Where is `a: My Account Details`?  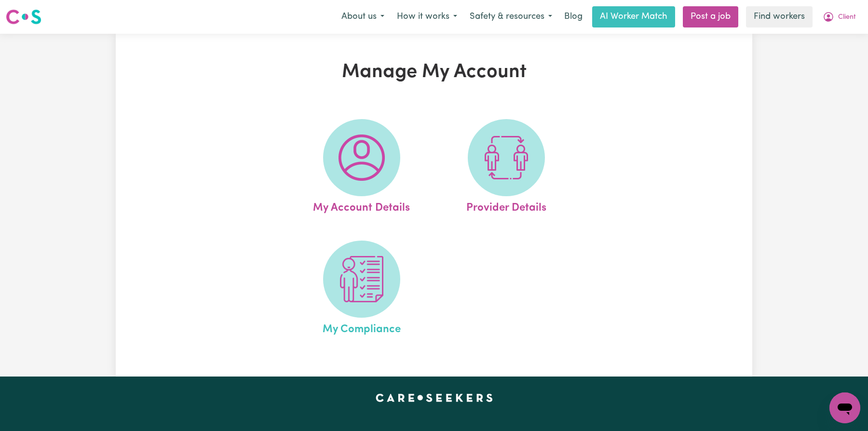
a: My Account Details is located at coordinates (362, 168).